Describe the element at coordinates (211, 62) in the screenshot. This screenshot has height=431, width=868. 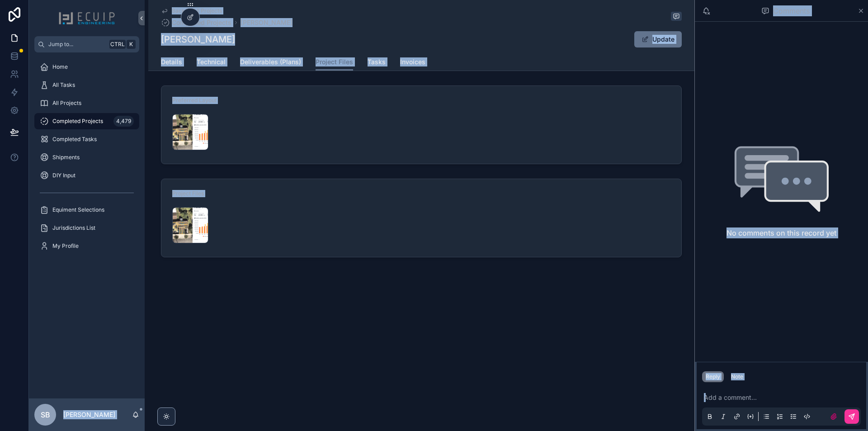
I see `span: Technical` at that location.